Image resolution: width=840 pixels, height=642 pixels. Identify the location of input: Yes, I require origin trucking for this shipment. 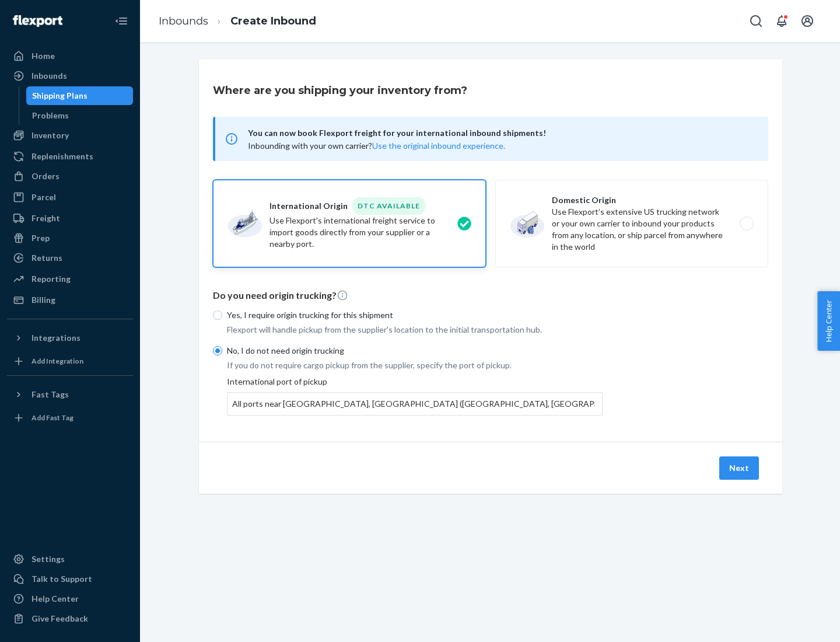
(217, 315).